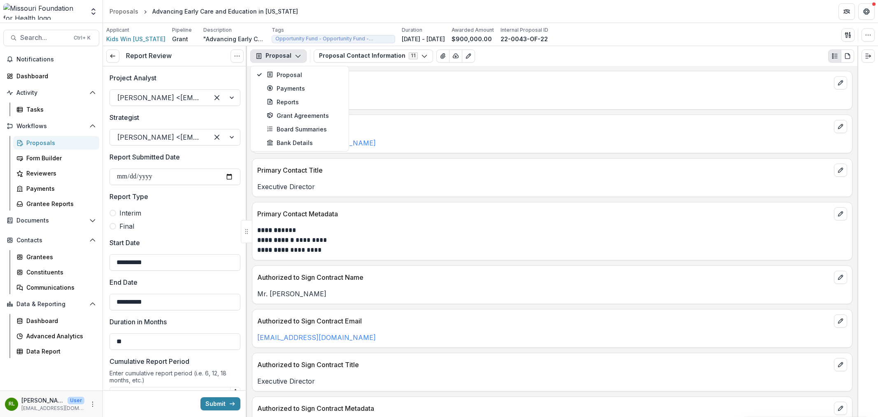 The image size is (878, 417). What do you see at coordinates (51, 38) in the screenshot?
I see `button: Search...` at bounding box center [51, 38].